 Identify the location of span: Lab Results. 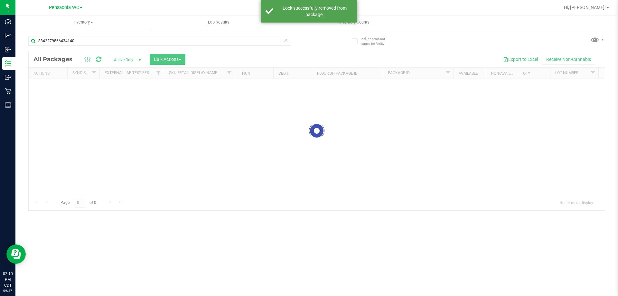
(219, 22).